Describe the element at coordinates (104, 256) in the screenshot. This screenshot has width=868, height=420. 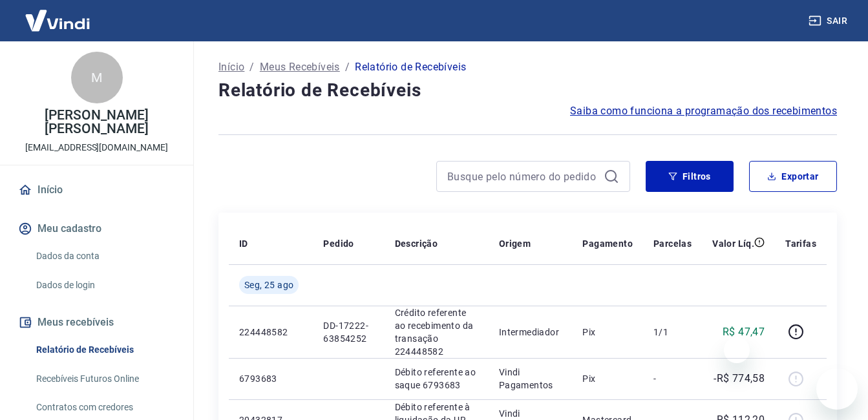
I see `a: Dados da conta` at that location.